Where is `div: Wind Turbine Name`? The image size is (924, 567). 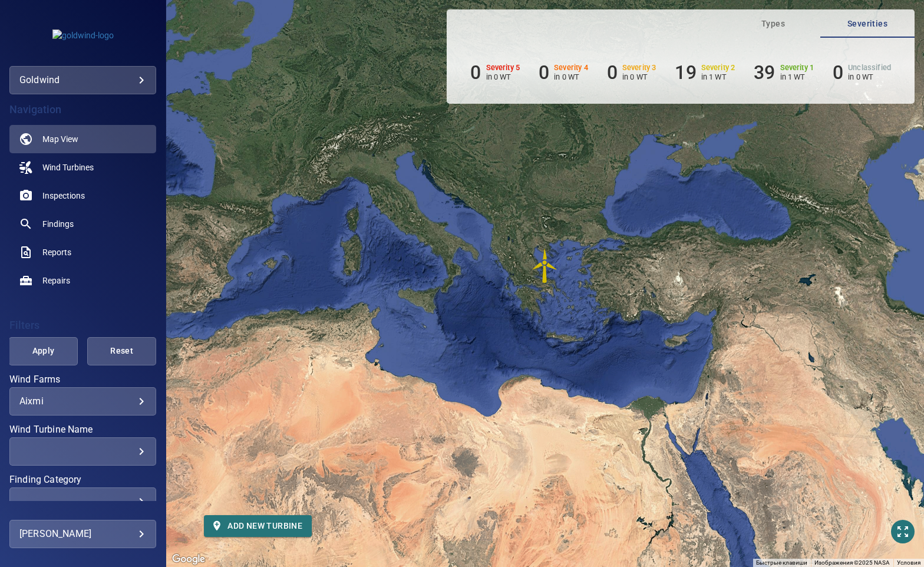
div: Wind Turbine Name is located at coordinates (82, 452).